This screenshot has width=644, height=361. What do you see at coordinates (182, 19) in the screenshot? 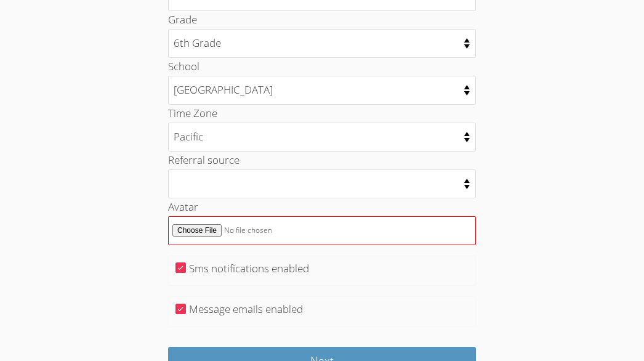
I see `label: Grade` at bounding box center [182, 19].